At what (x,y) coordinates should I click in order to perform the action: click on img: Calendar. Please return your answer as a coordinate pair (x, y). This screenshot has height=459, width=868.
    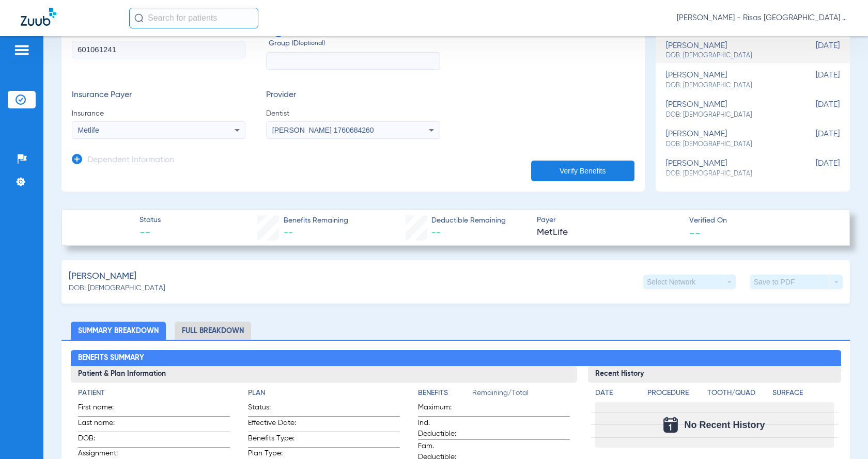
    Looking at the image, I should click on (670, 425).